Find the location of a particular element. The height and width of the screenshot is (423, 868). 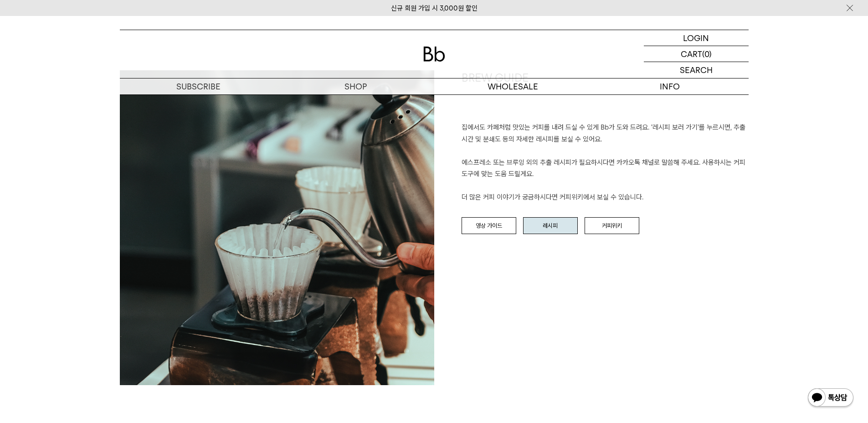

a: CART (0) is located at coordinates (696, 54).